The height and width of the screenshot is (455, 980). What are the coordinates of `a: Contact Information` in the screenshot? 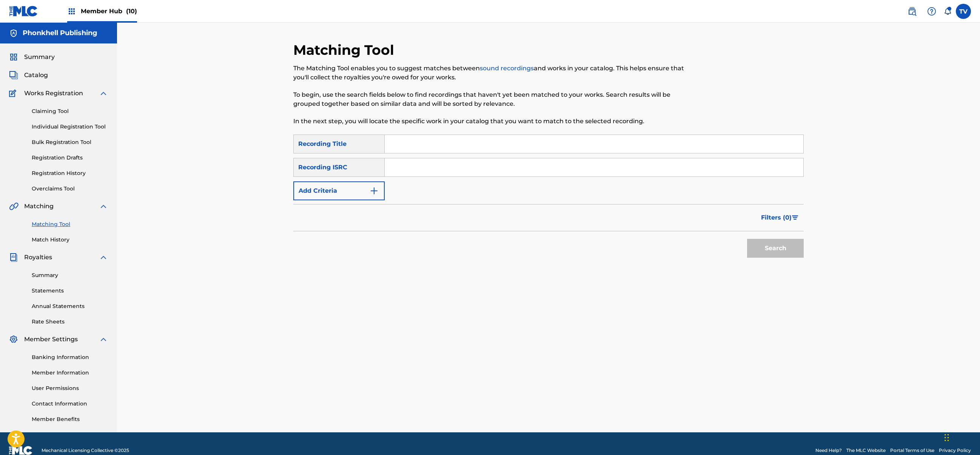 It's located at (70, 403).